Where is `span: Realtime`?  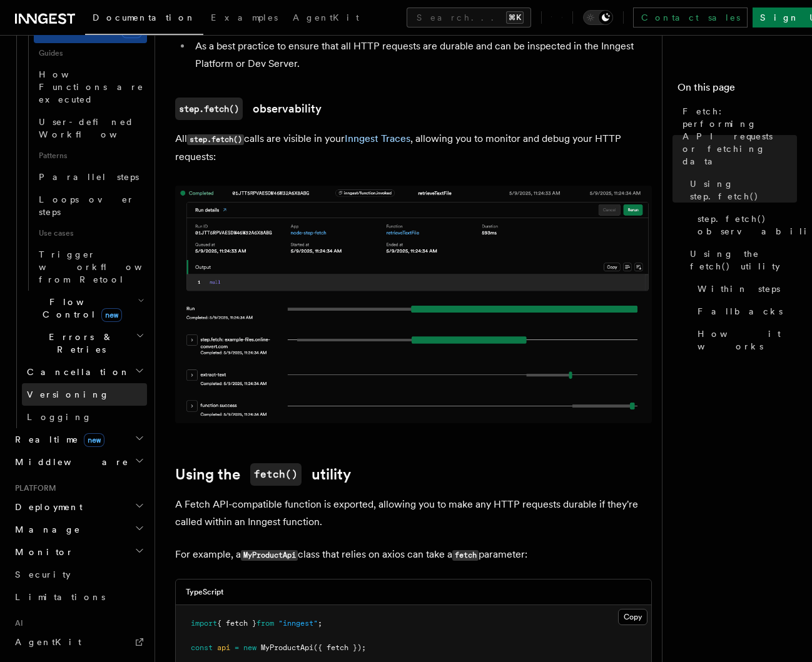 span: Realtime is located at coordinates (57, 440).